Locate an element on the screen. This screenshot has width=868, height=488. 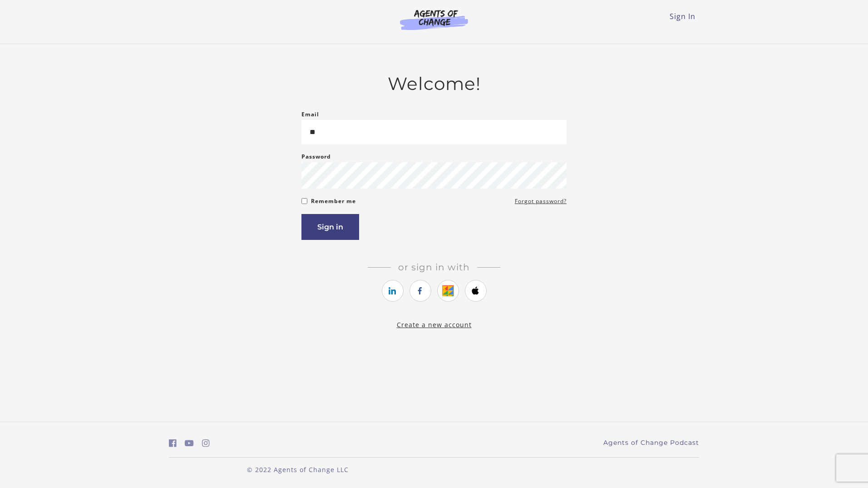
a: https://www.facebook.com/groups/aswbtestprep (Open in a new window) is located at coordinates (172, 443).